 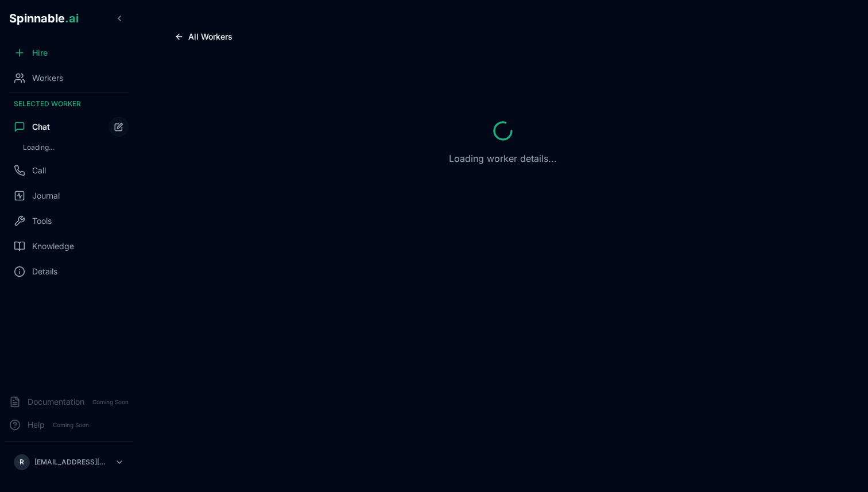 What do you see at coordinates (56, 402) in the screenshot?
I see `span: Documentation` at bounding box center [56, 402].